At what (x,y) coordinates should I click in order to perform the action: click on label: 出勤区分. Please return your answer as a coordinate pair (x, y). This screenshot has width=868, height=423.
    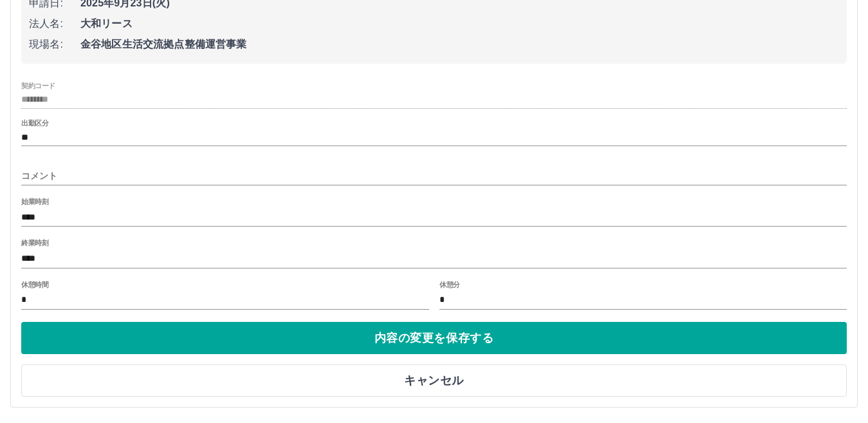
    Looking at the image, I should click on (35, 123).